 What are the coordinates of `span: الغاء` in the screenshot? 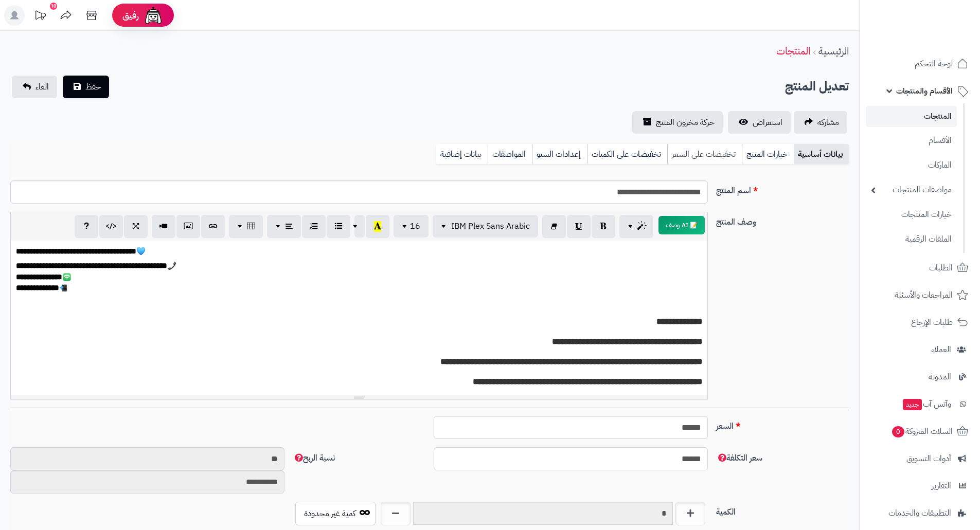 It's located at (42, 87).